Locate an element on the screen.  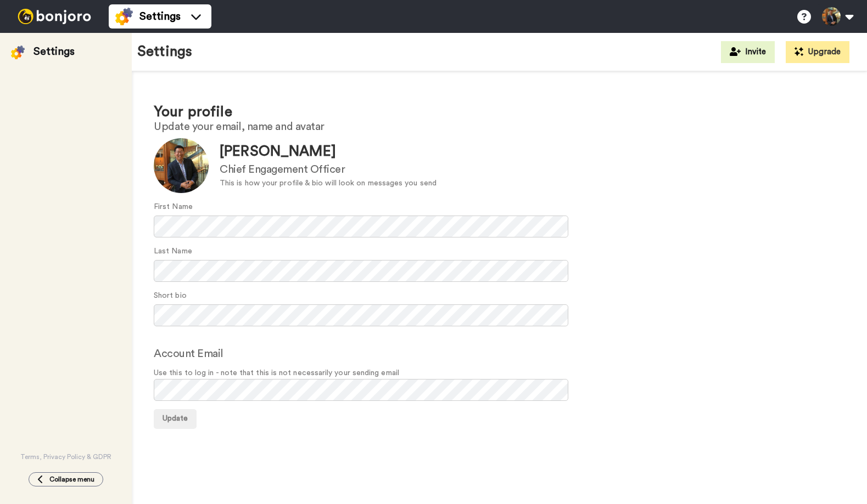
button: Update is located at coordinates (175, 419).